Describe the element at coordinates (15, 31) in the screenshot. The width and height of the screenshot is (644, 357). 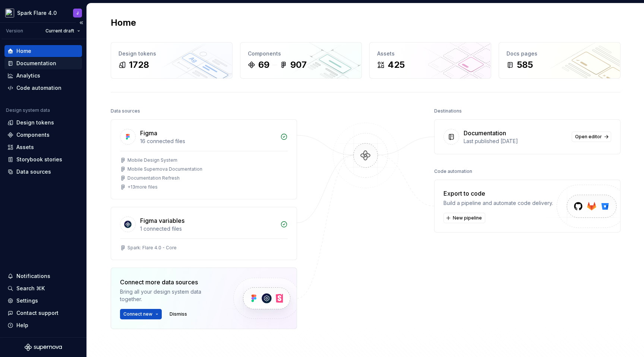
I see `div: Version` at that location.